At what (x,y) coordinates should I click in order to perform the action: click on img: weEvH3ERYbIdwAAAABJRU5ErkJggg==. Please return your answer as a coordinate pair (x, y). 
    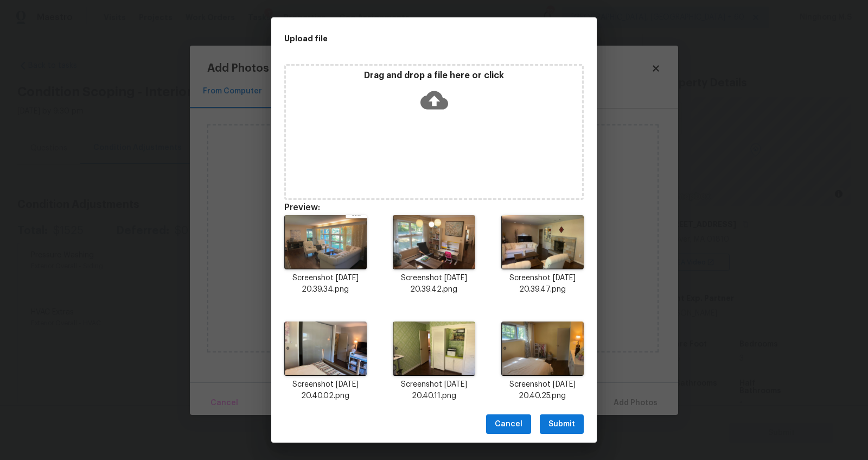
    Looking at the image, I should click on (542, 349).